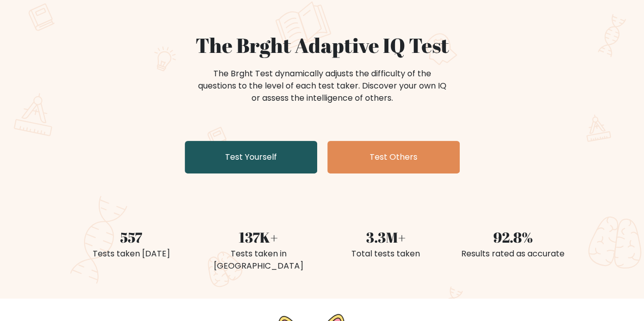  I want to click on div: Results rated as accurate, so click(513, 254).